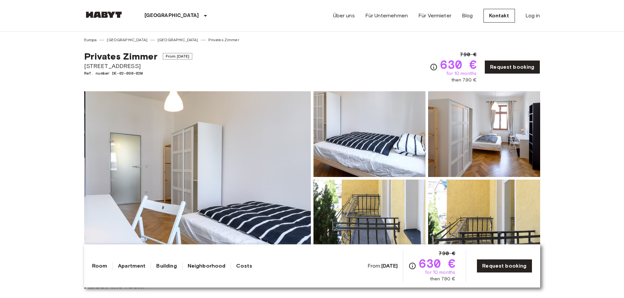 The height and width of the screenshot is (298, 624). What do you see at coordinates (138, 73) in the screenshot?
I see `span: Ref. number DE-02-090-02M` at bounding box center [138, 73].